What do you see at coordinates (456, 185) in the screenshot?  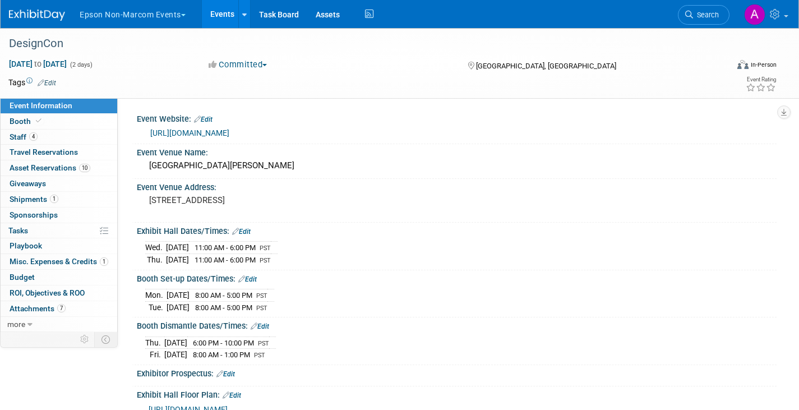 I see `div: Event Venue Address:` at bounding box center [456, 185].